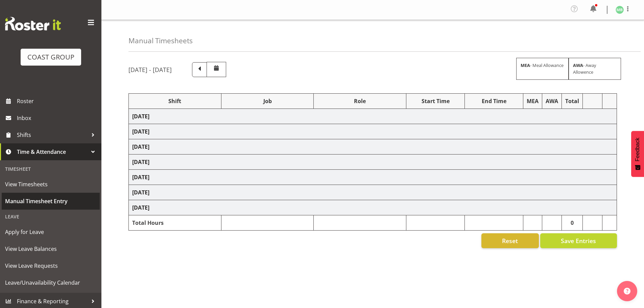 The width and height of the screenshot is (644, 308). Describe the element at coordinates (360, 101) in the screenshot. I see `div: Role` at that location.